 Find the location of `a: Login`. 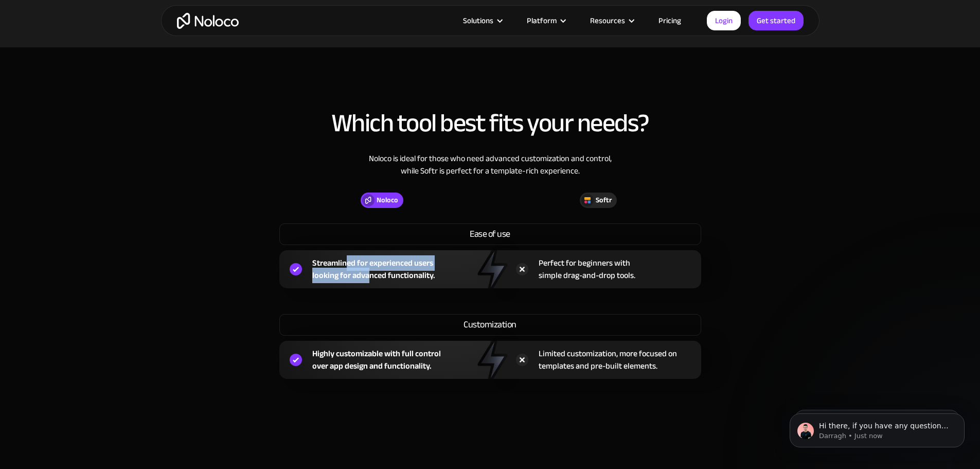

a: Login is located at coordinates (724, 21).